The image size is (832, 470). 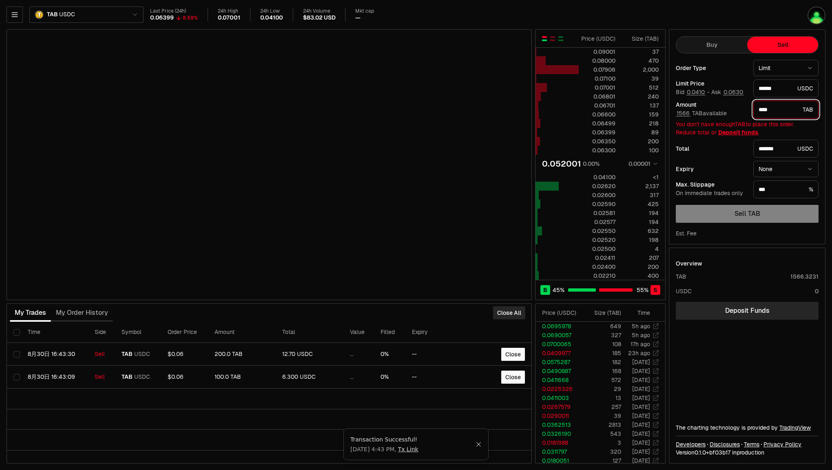 I want to click on div: You don't have enough TAB to place this order. Reduce total or ., so click(x=747, y=128).